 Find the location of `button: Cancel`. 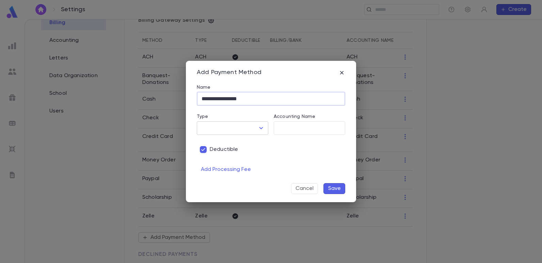

button: Cancel is located at coordinates (304, 189).